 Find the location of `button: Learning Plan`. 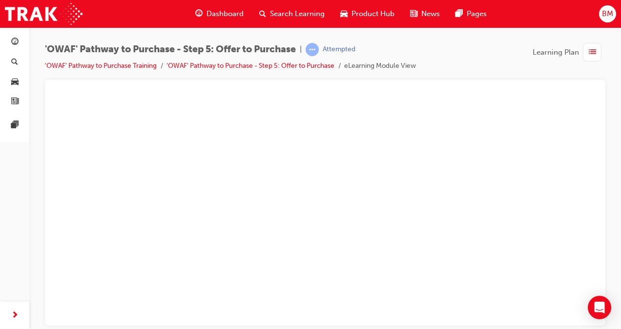

button: Learning Plan is located at coordinates (569, 52).